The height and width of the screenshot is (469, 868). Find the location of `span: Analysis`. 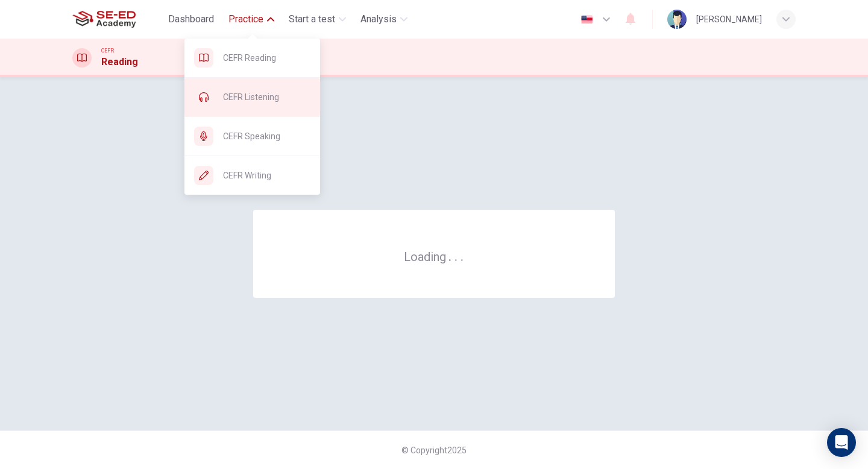

span: Analysis is located at coordinates (379, 19).